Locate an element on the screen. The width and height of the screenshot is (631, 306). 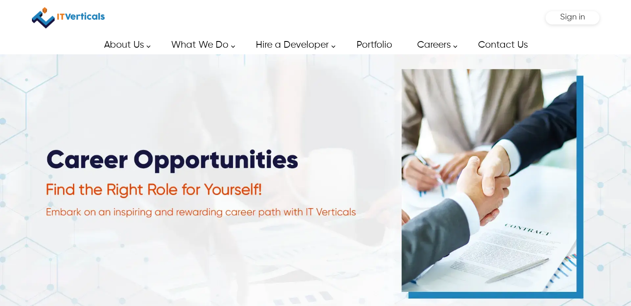
a: IT Verticals Inc is located at coordinates (68, 18).